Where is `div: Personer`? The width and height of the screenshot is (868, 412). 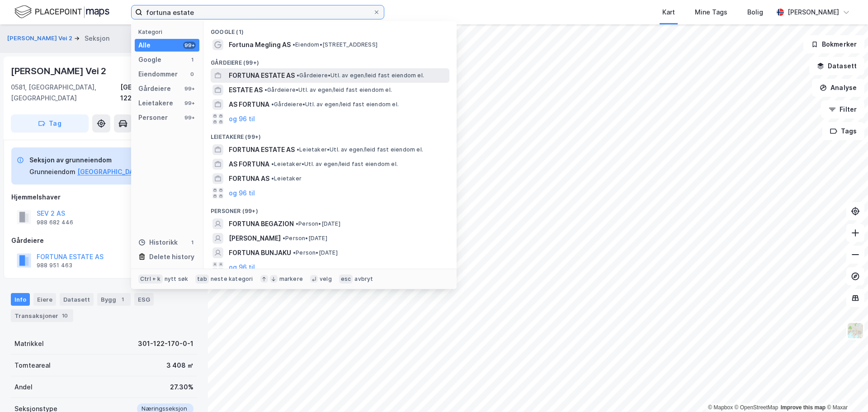 div: Personer is located at coordinates (153, 118).